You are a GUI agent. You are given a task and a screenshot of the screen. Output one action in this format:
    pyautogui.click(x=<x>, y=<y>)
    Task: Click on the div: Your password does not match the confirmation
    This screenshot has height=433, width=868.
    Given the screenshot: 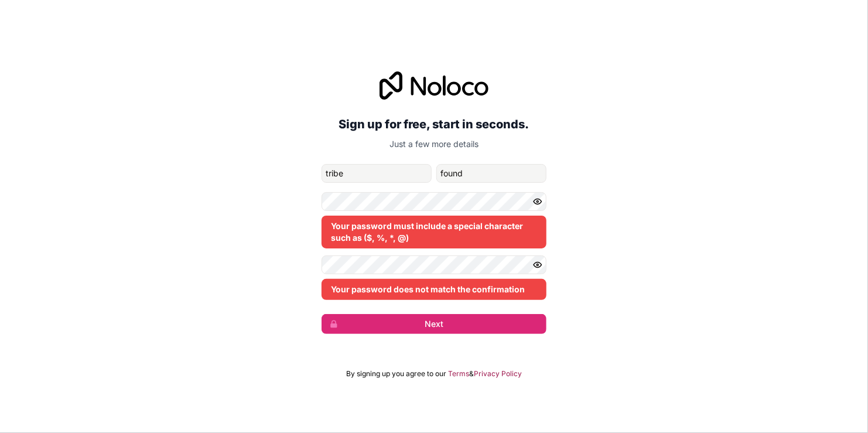 What is the action you would take?
    pyautogui.click(x=434, y=289)
    